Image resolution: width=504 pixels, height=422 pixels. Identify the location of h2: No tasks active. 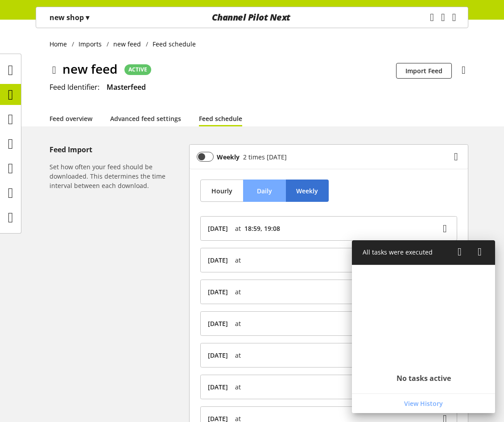
(424, 378).